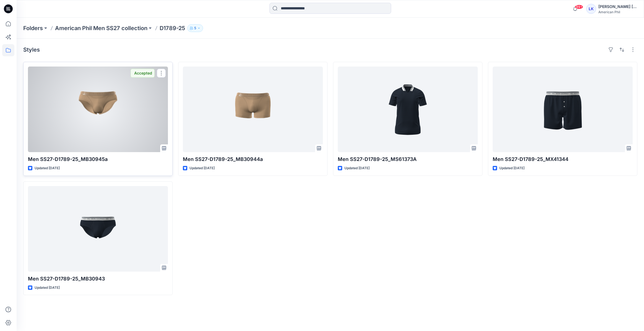  What do you see at coordinates (31, 50) in the screenshot?
I see `h4: Styles` at bounding box center [31, 50].